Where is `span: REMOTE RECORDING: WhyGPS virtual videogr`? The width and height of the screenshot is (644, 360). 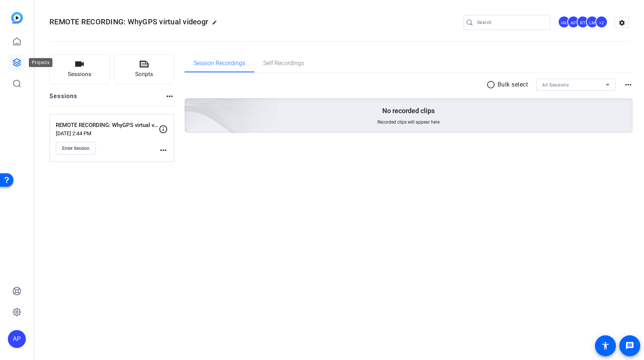 span: REMOTE RECORDING: WhyGPS virtual videogr is located at coordinates (129, 22).